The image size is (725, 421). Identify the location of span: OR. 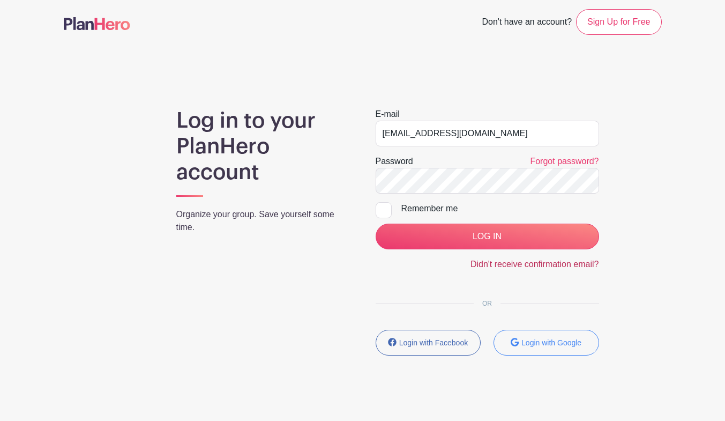
(487, 303).